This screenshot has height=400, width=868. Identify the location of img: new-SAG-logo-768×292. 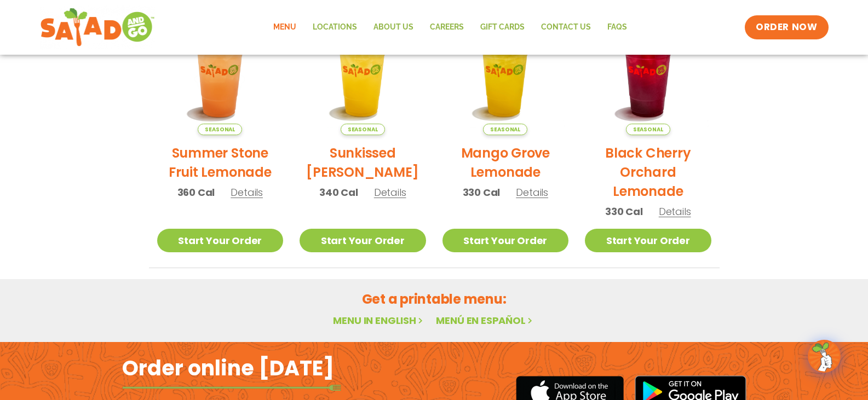
(98, 27).